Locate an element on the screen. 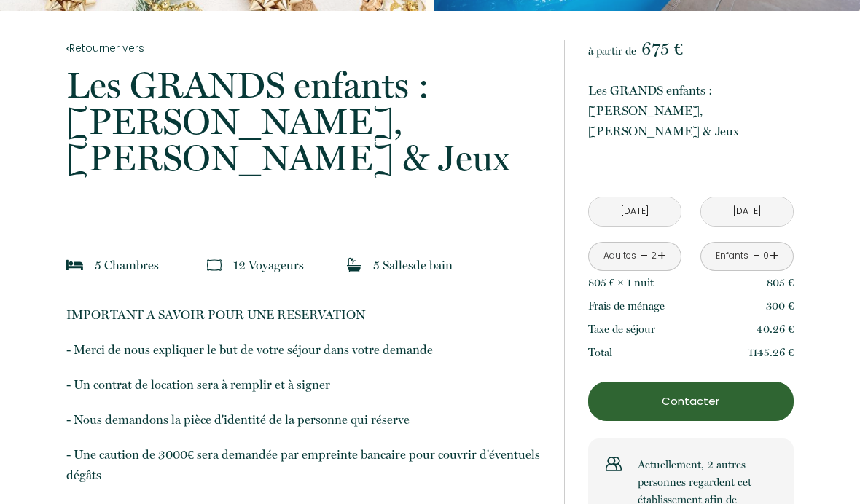 Image resolution: width=860 pixels, height=504 pixels. p: 1145.26 € is located at coordinates (771, 353).